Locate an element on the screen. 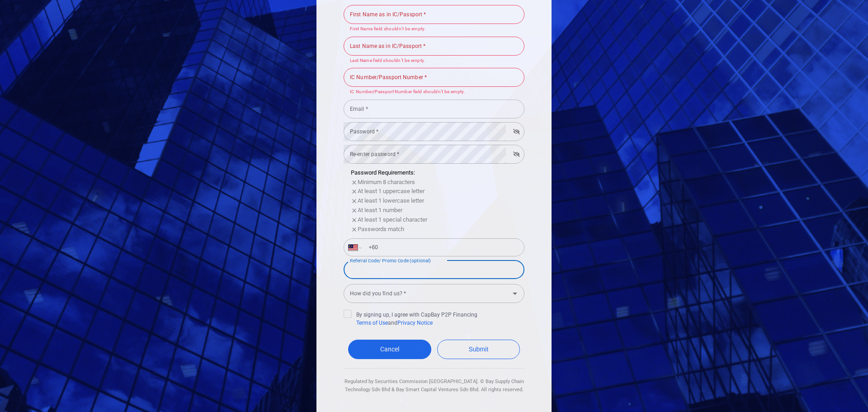  span: At least 1 lowercase letter is located at coordinates (391, 201).